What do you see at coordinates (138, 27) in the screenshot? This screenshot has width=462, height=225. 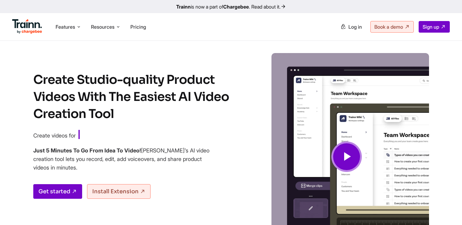 I see `a: Pricing` at bounding box center [138, 27].